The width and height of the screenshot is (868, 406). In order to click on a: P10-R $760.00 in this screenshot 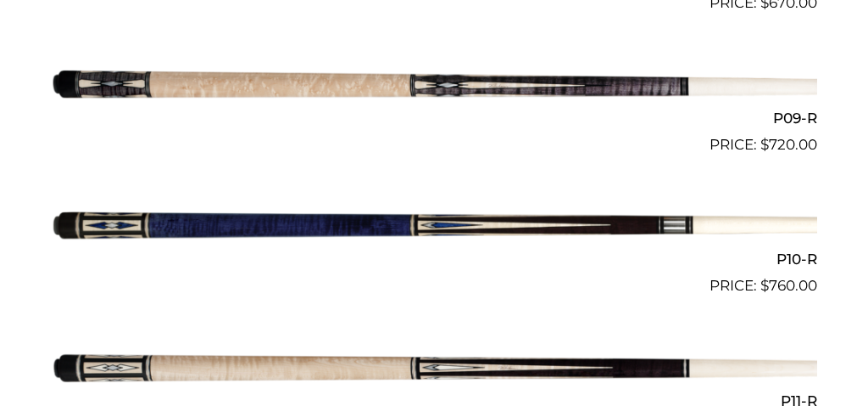, I will do `click(434, 230)`.